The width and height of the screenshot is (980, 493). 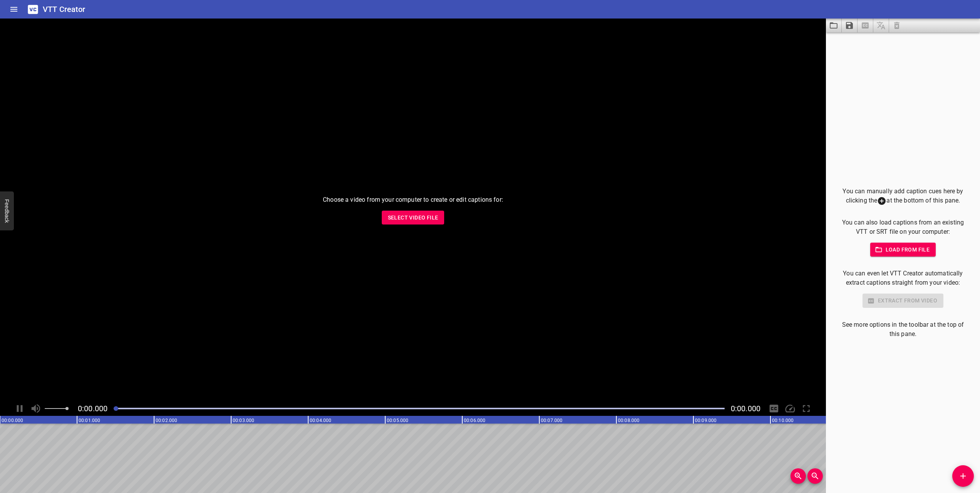 What do you see at coordinates (866, 25) in the screenshot?
I see `span: Select a video in the pane to the left, then you can automatically extract captions.` at bounding box center [866, 25].